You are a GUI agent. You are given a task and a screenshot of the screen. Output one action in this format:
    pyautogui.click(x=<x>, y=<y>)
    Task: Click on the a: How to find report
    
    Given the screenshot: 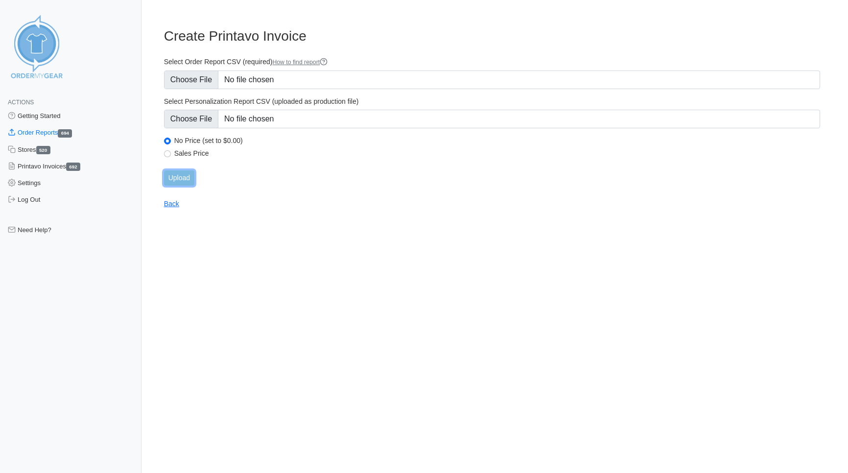 What is the action you would take?
    pyautogui.click(x=300, y=62)
    